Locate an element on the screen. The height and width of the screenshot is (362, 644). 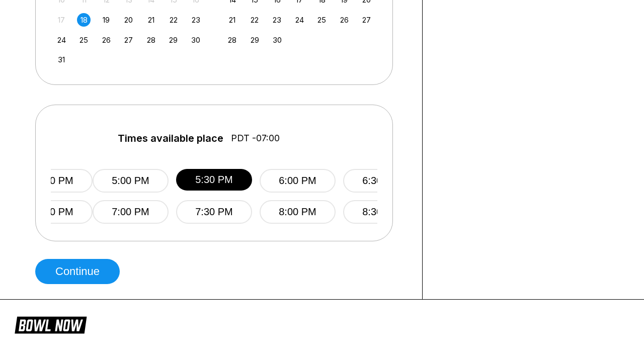
button: 7:00 PM is located at coordinates (130, 212).